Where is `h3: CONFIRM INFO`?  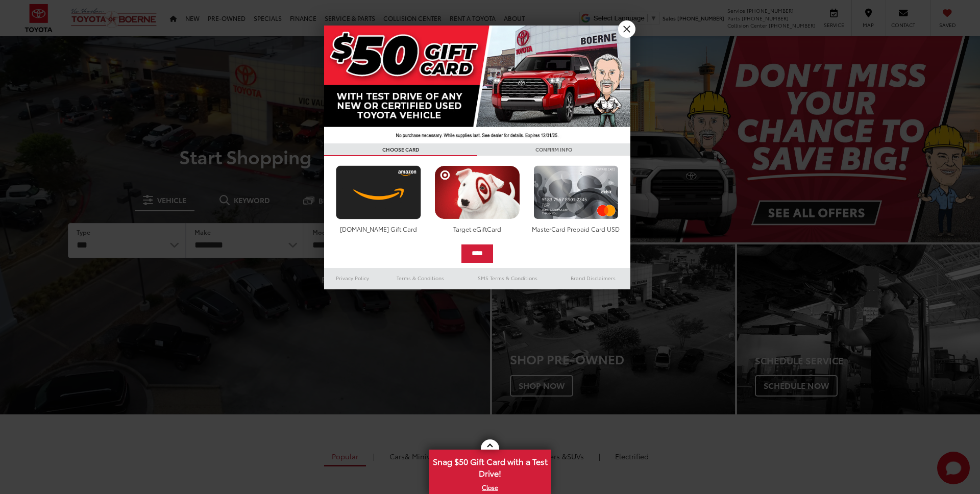 h3: CONFIRM INFO is located at coordinates (554, 149).